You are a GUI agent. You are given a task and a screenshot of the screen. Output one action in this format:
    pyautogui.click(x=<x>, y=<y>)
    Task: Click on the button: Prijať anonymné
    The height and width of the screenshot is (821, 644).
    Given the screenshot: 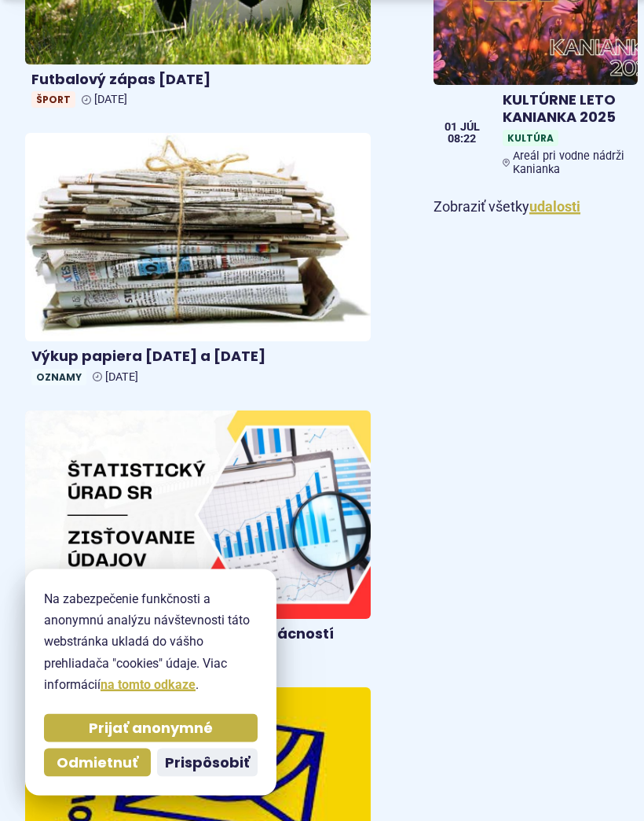 What is the action you would take?
    pyautogui.click(x=151, y=728)
    